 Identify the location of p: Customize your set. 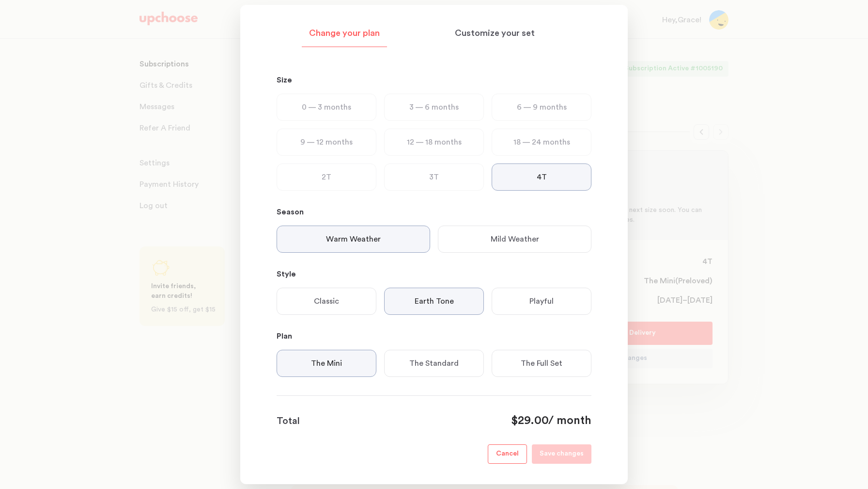
(494, 34).